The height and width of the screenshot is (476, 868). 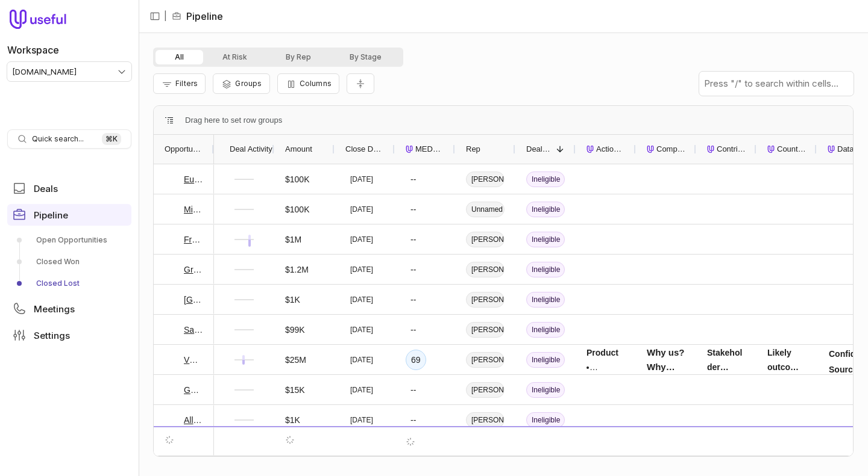 I want to click on div: Counterfactual Assessment, so click(x=787, y=150).